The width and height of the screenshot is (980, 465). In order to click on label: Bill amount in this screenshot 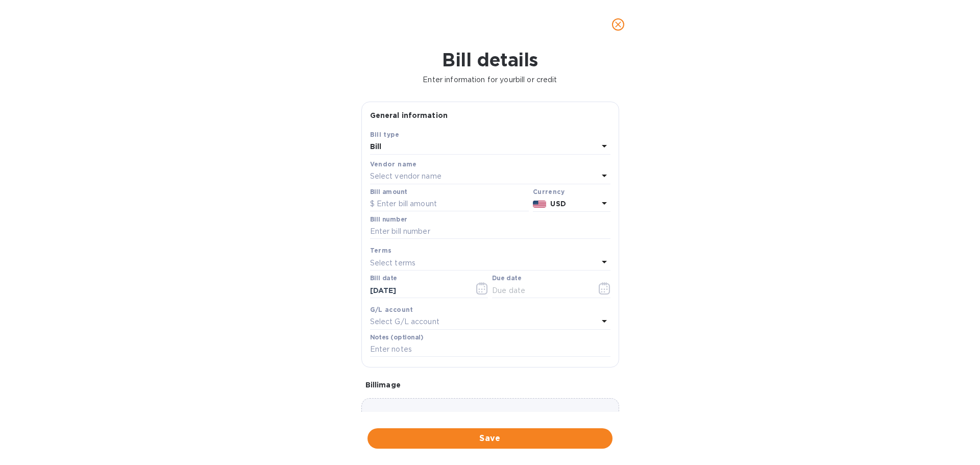, I will do `click(388, 192)`.